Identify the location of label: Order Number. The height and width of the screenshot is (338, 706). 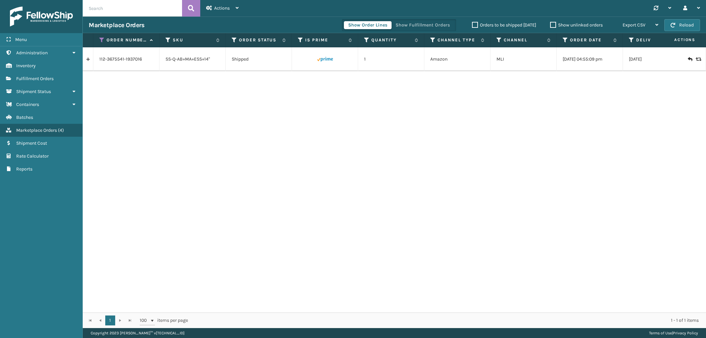
(126, 40).